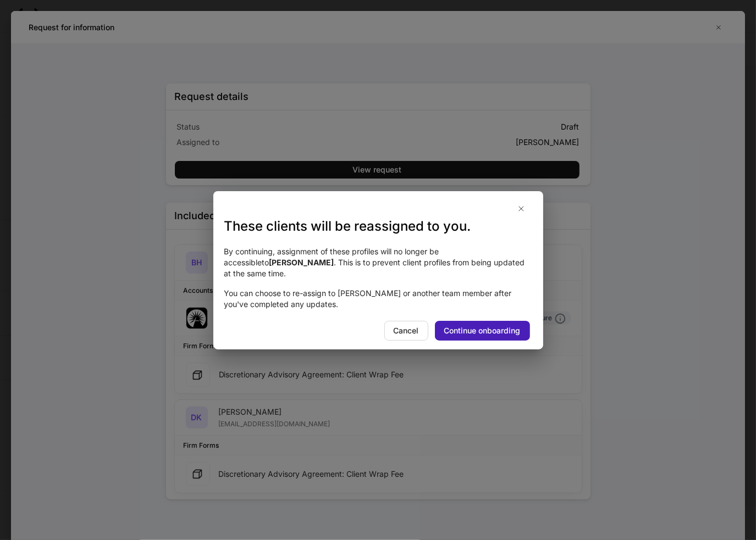 This screenshot has width=756, height=540. I want to click on button: Cancel, so click(406, 331).